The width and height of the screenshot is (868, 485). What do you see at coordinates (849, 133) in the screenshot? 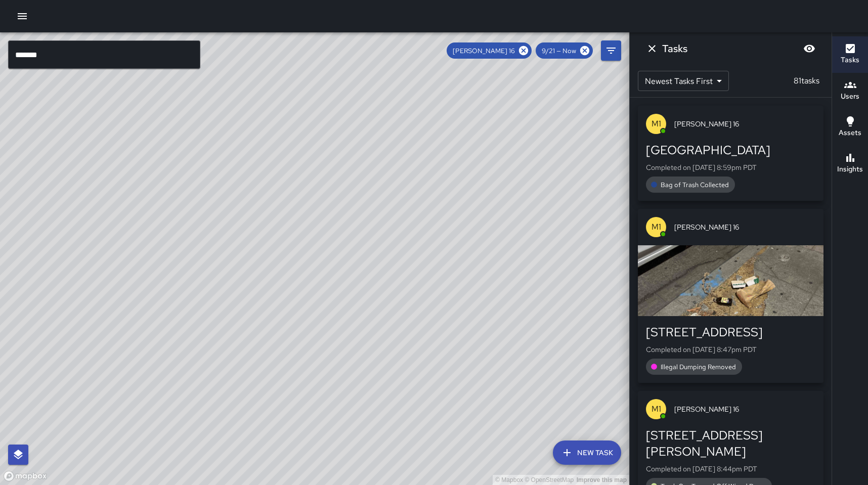
I see `h6: Assets` at bounding box center [849, 133].